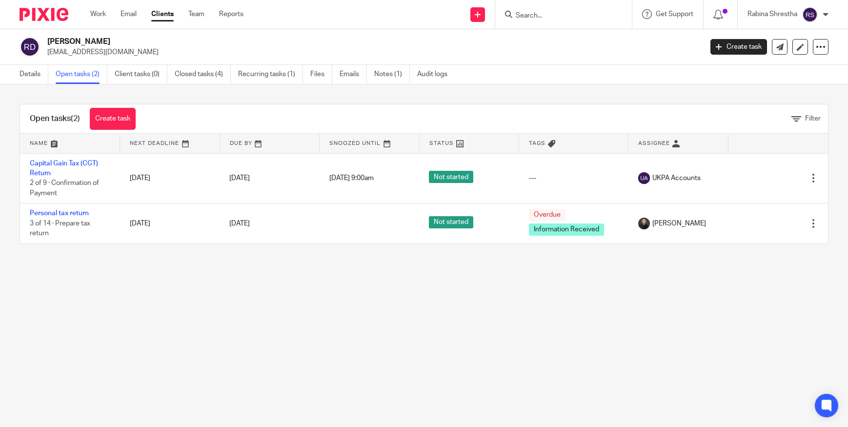 The height and width of the screenshot is (427, 848). Describe the element at coordinates (773, 14) in the screenshot. I see `p: Rabina Shrestha` at that location.